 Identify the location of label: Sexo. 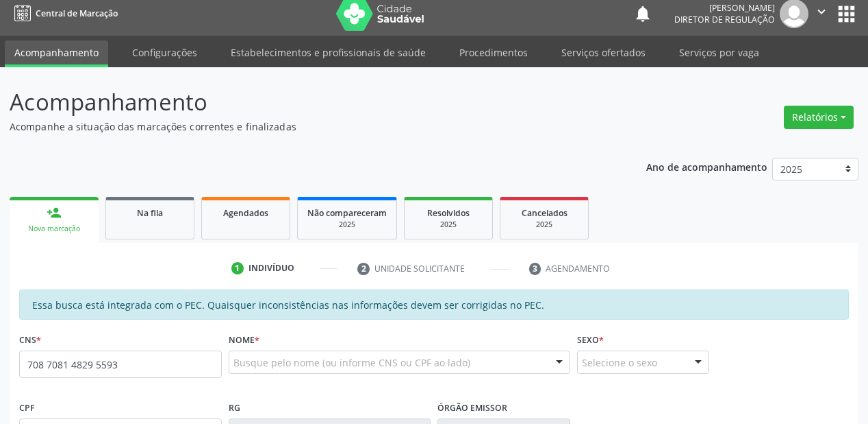
(590, 339).